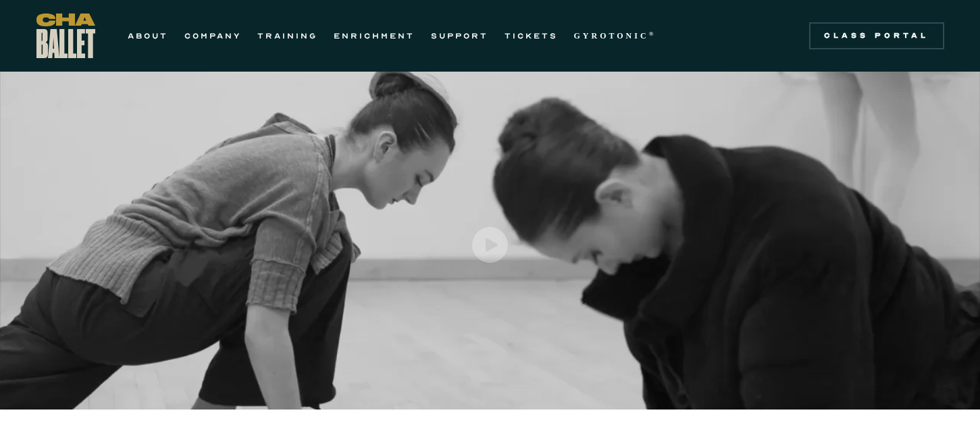 This screenshot has width=980, height=421. I want to click on a: ENRICHMENT, so click(374, 36).